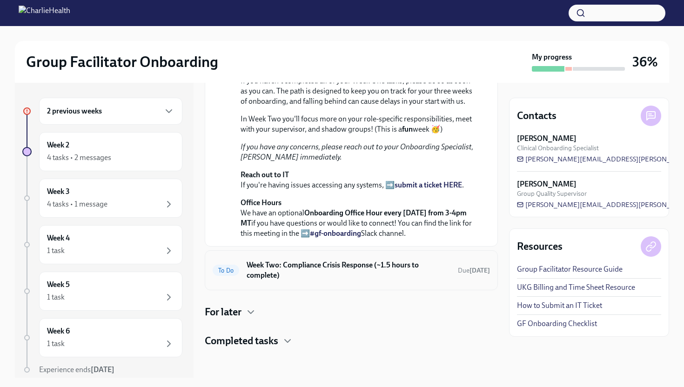 Image resolution: width=684 pixels, height=387 pixels. Describe the element at coordinates (474, 270) in the screenshot. I see `span: Due` at that location.